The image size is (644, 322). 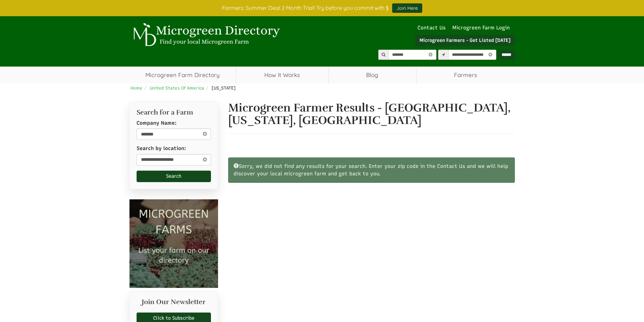 What do you see at coordinates (372, 75) in the screenshot?
I see `a: Blog` at bounding box center [372, 75].